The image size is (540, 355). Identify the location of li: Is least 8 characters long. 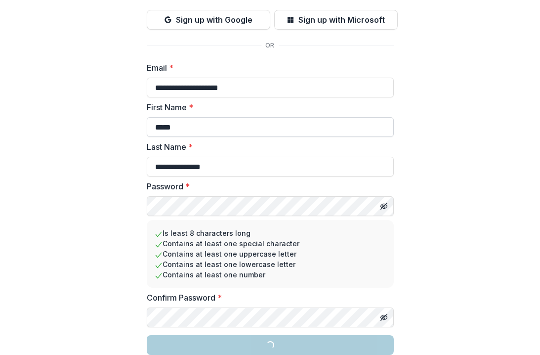
(270, 233).